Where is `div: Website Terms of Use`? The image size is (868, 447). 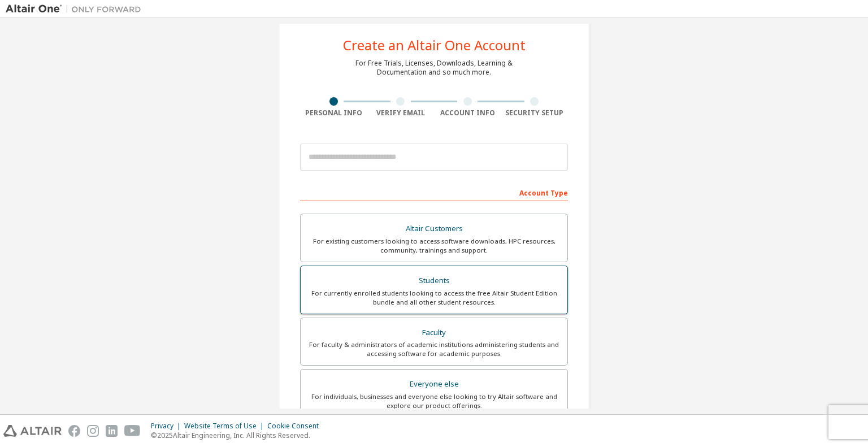 div: Website Terms of Use is located at coordinates (226, 425).